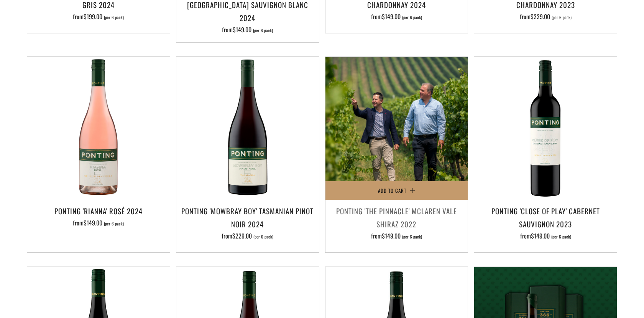 Image resolution: width=644 pixels, height=318 pixels. I want to click on a: Ponting 'The Pinnacle' McLaren Vale Shiraz 2022 from$149.00 (per 6 pack), so click(397, 224).